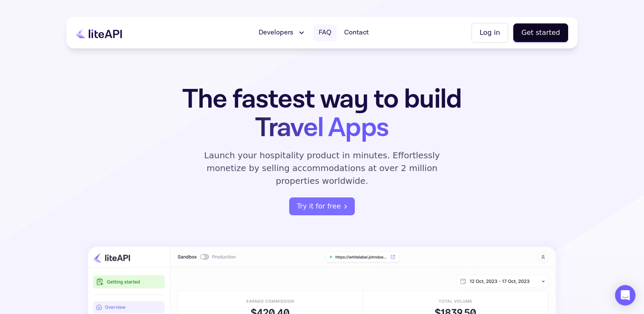 Image resolution: width=644 pixels, height=314 pixels. Describe the element at coordinates (490, 33) in the screenshot. I see `a: Log in` at that location.